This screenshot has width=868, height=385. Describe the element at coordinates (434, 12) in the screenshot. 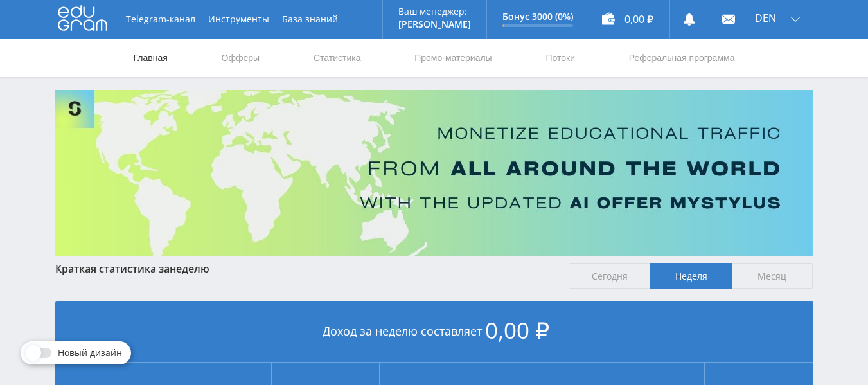

I see `p: Ваш менеджер:` at that location.